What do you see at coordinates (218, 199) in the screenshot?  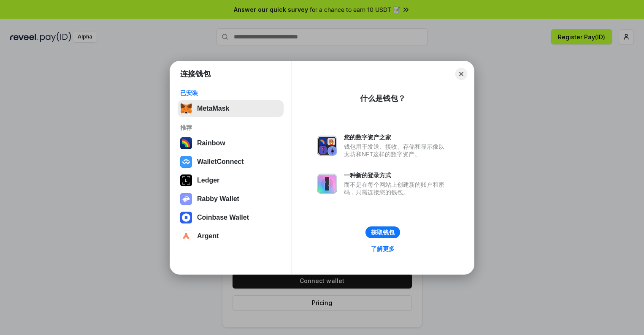 I see `div: Rabby Wallet` at bounding box center [218, 199].